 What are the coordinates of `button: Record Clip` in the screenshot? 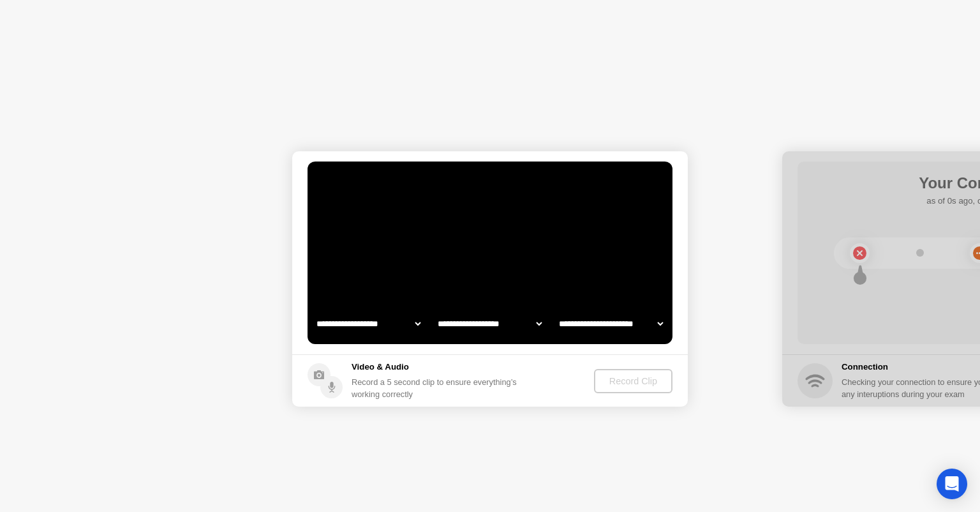 It's located at (633, 381).